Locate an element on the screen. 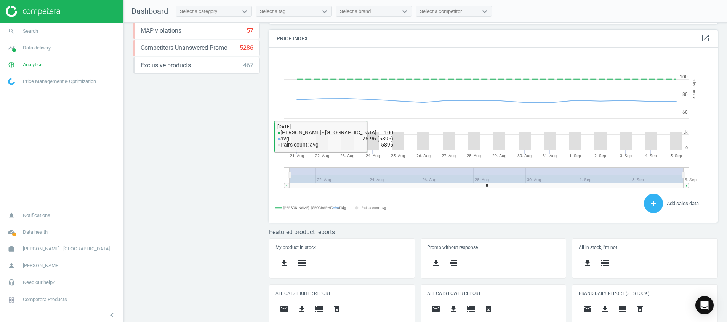 The height and width of the screenshot is (322, 727). span: Search is located at coordinates (30, 31).